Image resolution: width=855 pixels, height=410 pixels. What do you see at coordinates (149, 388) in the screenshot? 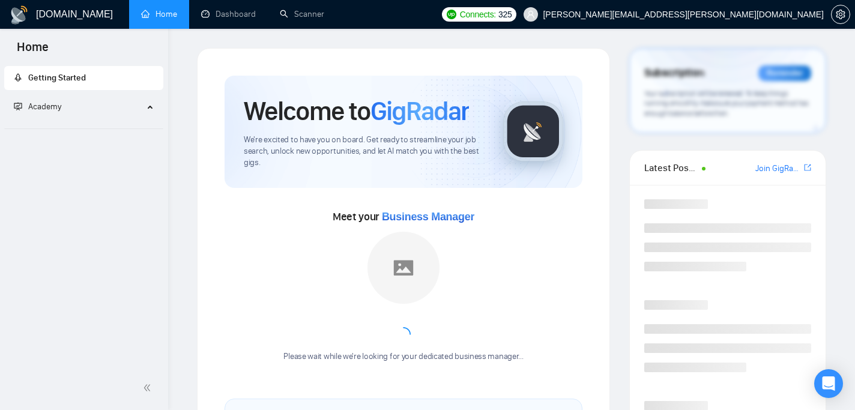
I see `span: double-left` at bounding box center [149, 388].